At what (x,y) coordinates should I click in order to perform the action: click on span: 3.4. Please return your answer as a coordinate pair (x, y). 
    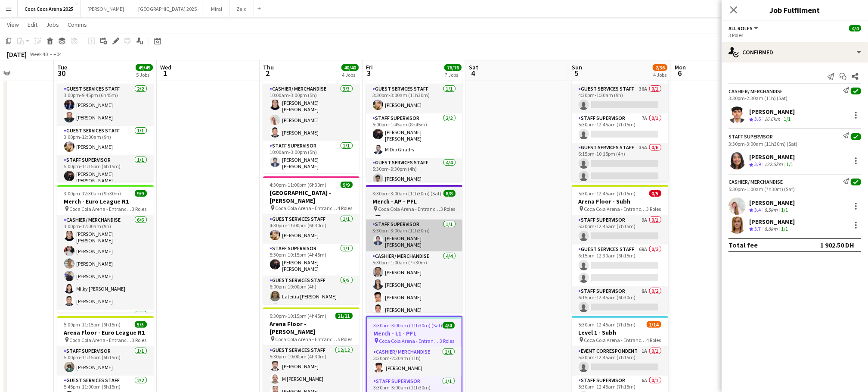
    Looking at the image, I should click on (757, 210).